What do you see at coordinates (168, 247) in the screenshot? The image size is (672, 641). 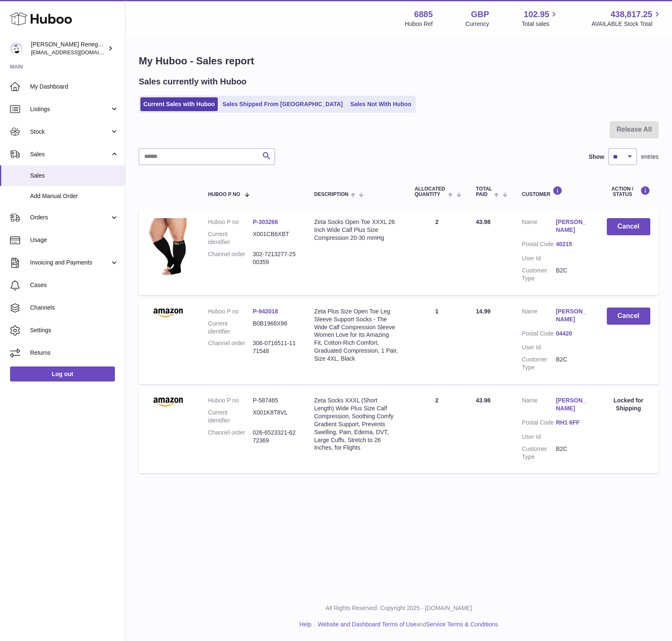 I see `img: $_1.JPG` at bounding box center [168, 247].